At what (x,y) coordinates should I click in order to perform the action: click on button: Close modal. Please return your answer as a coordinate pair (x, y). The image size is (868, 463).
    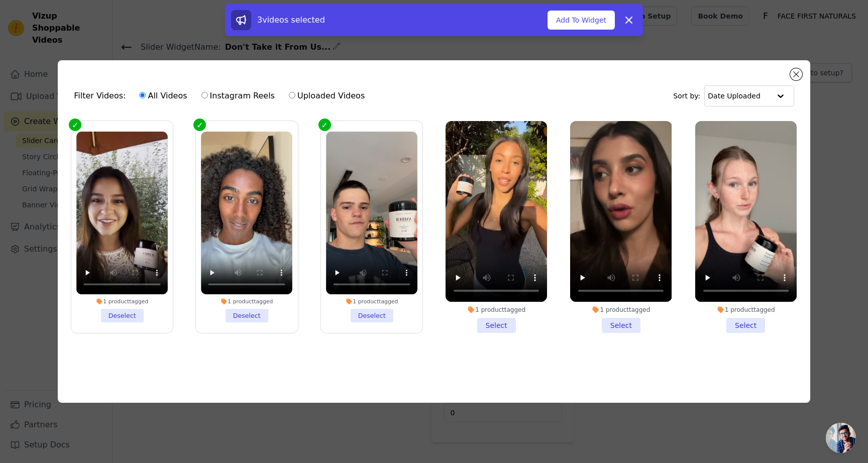
    Looking at the image, I should click on (796, 74).